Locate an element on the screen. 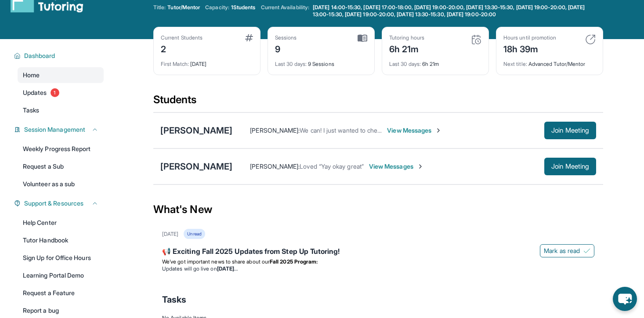 This screenshot has width=644, height=318. li: Updates will go live on is located at coordinates (378, 269).